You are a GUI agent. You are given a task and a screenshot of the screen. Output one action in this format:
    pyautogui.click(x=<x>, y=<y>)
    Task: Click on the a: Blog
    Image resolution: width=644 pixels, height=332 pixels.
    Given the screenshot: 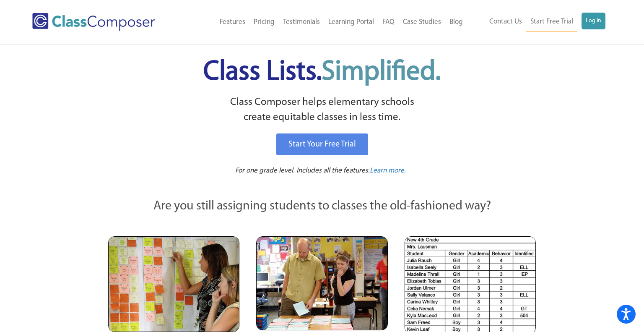 What is the action you would take?
    pyautogui.click(x=456, y=22)
    